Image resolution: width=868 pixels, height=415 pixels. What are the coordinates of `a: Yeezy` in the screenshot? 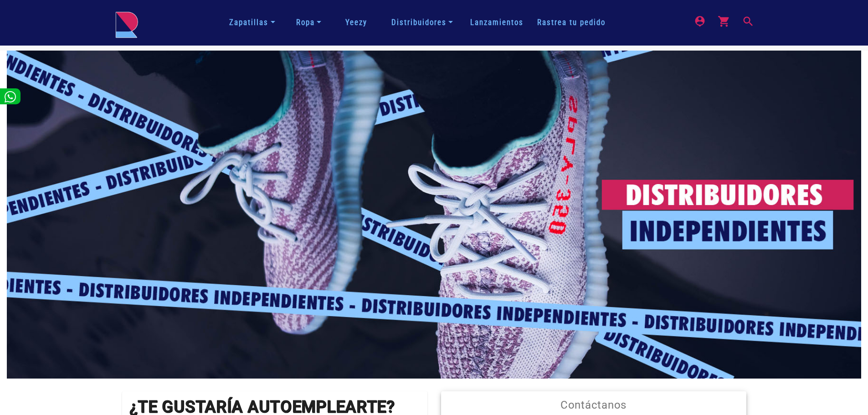 It's located at (357, 22).